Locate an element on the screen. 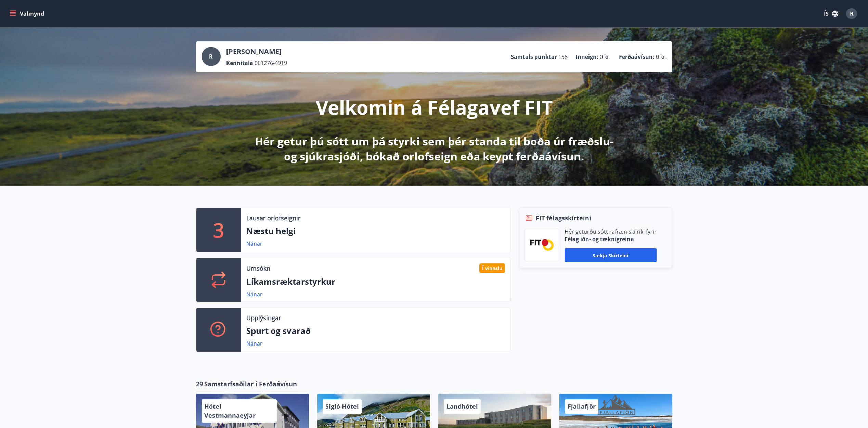  div: Í vinnslu is located at coordinates (492, 268).